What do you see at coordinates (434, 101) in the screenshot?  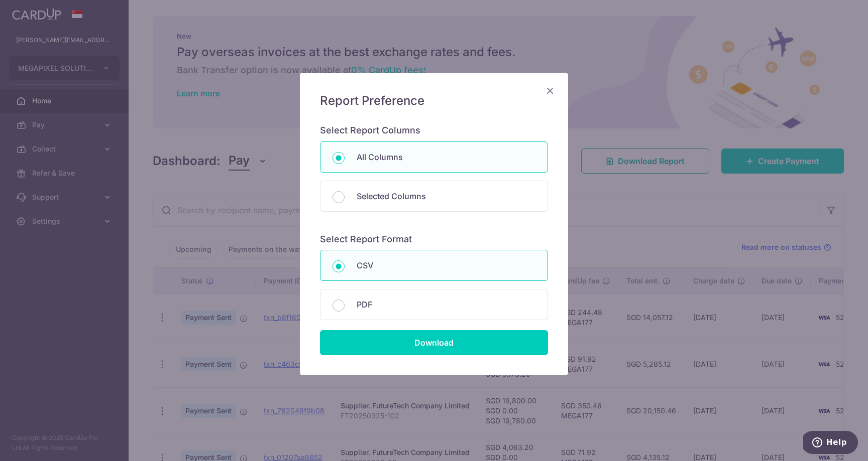 I see `h5: Report Preference` at bounding box center [434, 101].